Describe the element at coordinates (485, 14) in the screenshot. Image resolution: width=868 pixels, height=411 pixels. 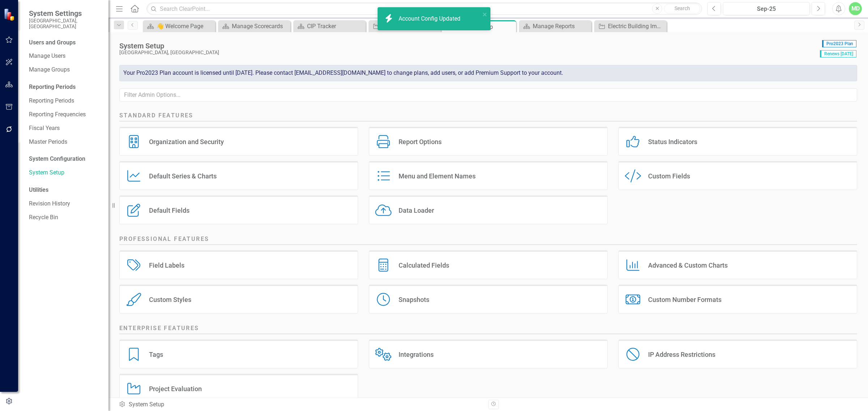
I see `button: close` at that location.